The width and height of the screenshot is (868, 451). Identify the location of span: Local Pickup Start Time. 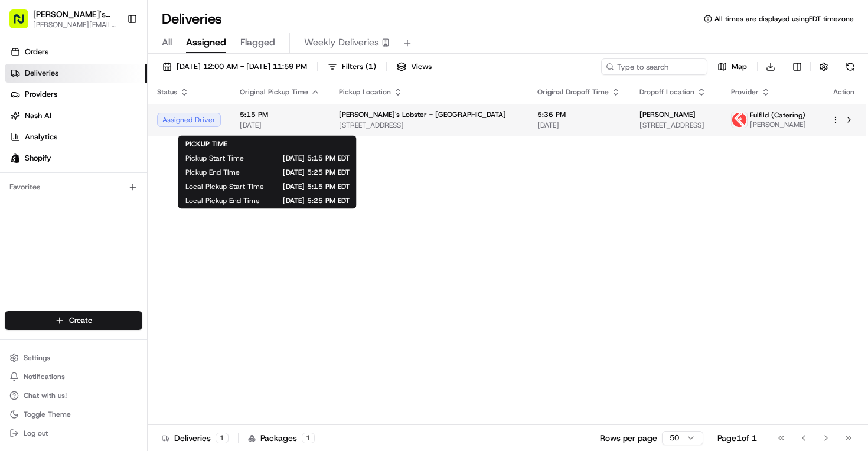
(224, 186).